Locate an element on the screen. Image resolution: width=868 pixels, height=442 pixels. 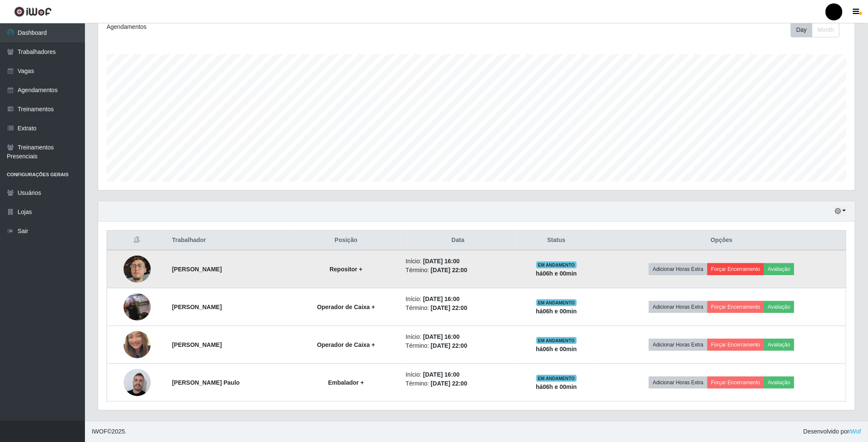
strong: Embalador + is located at coordinates (346, 383).